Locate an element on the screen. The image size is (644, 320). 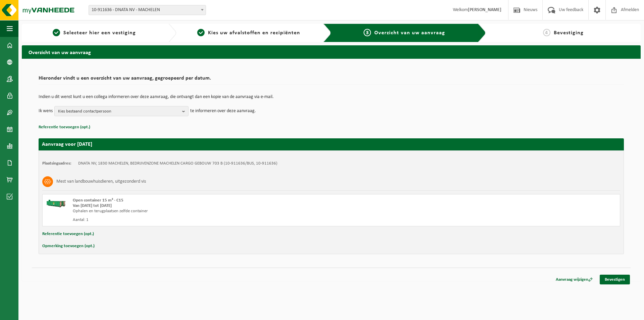
strong: Plaatsingsadres: is located at coordinates (57, 163).